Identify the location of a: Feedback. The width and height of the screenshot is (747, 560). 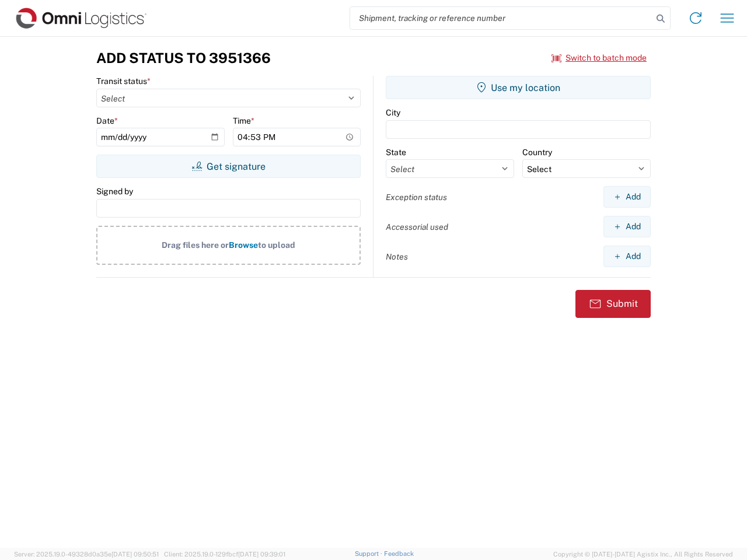
(399, 554).